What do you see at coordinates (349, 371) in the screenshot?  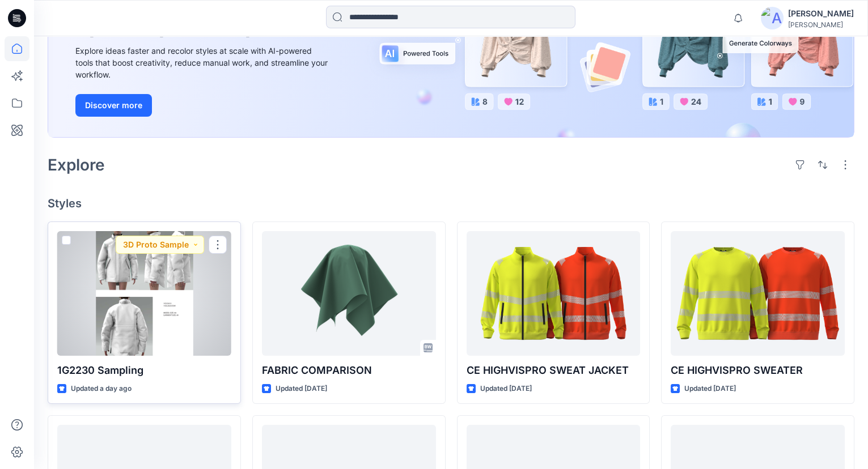 I see `p: FABRIC COMPARISON` at bounding box center [349, 371].